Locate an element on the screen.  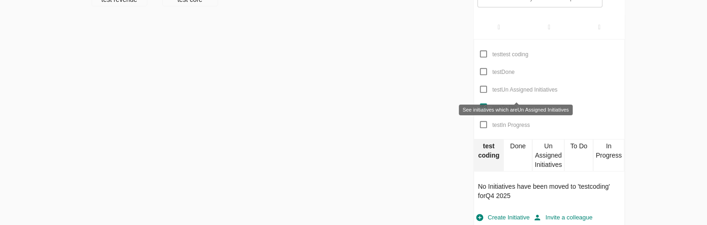
span: Create Initiative is located at coordinates (503, 218).